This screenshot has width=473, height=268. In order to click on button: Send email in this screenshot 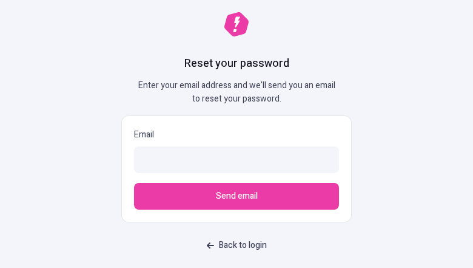, I will do `click(237, 196)`.